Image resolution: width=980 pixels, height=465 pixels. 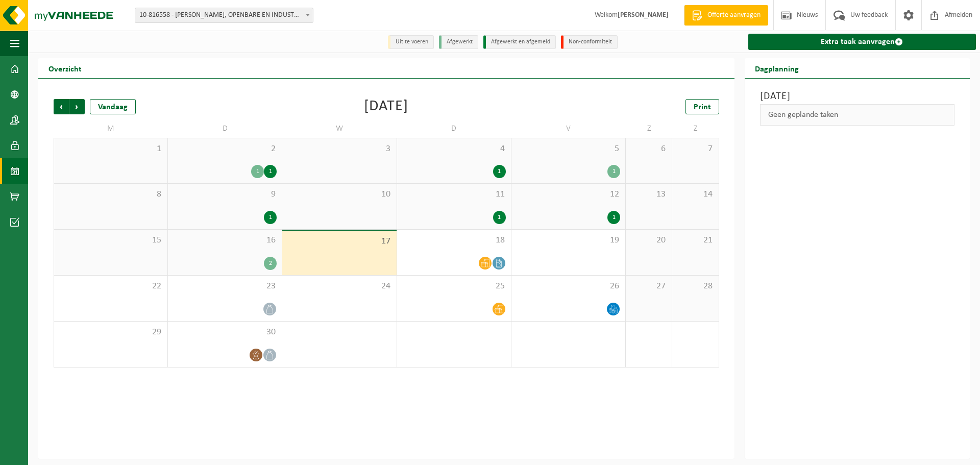 I want to click on div: Geen geplande taken, so click(x=857, y=114).